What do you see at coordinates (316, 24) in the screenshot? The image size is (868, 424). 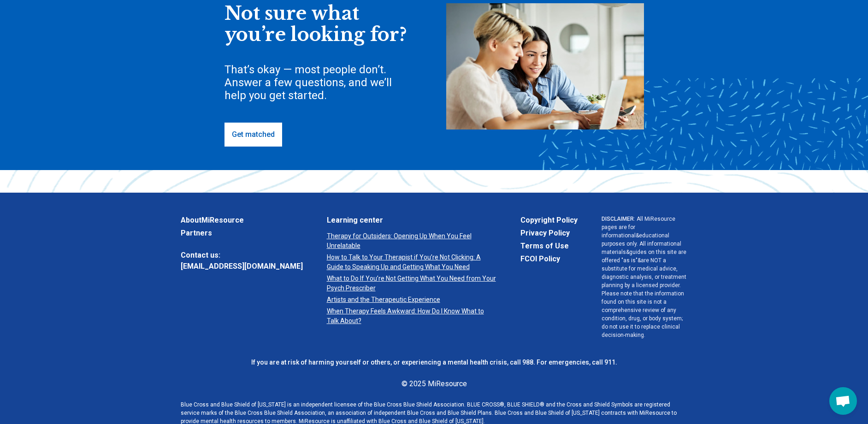 I see `div: Not sure what you’re looking for?` at bounding box center [316, 24].